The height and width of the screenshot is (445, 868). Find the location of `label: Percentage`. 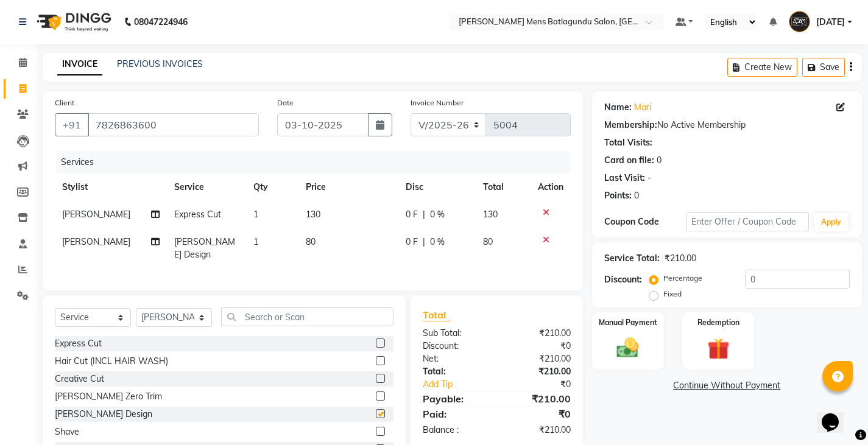

label: Percentage is located at coordinates (683, 278).